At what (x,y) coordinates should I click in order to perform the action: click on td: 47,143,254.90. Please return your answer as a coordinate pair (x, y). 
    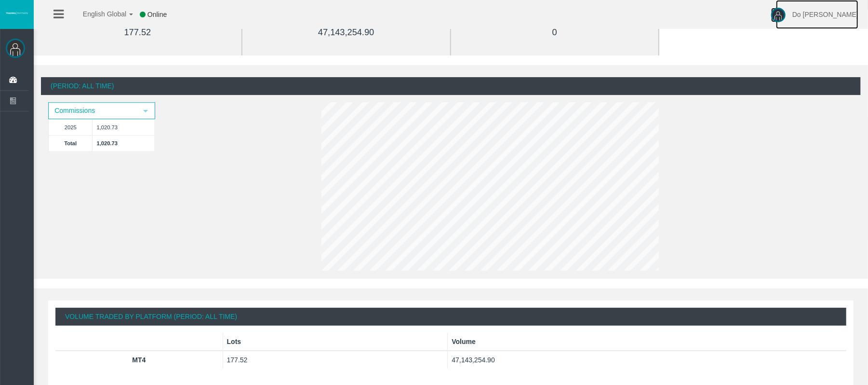
    Looking at the image, I should click on (646, 359).